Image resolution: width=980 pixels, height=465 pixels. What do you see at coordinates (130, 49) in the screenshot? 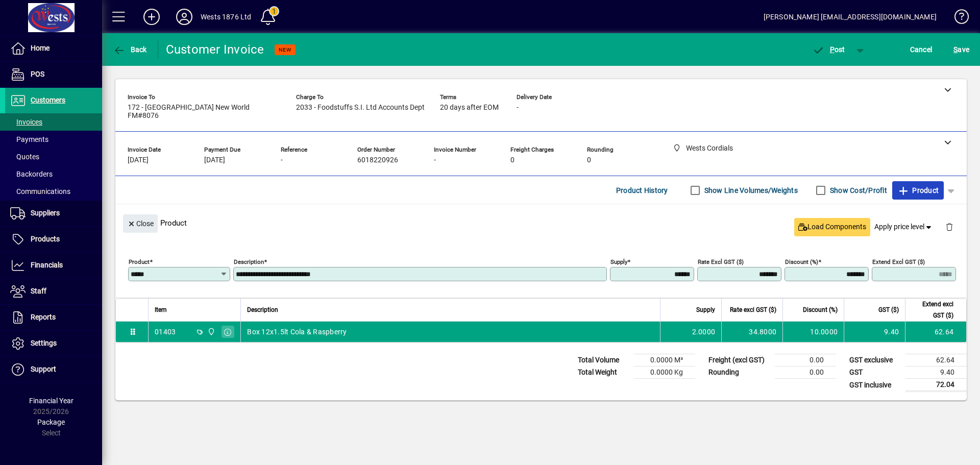
I see `app-page-header-button: Back` at bounding box center [130, 49].